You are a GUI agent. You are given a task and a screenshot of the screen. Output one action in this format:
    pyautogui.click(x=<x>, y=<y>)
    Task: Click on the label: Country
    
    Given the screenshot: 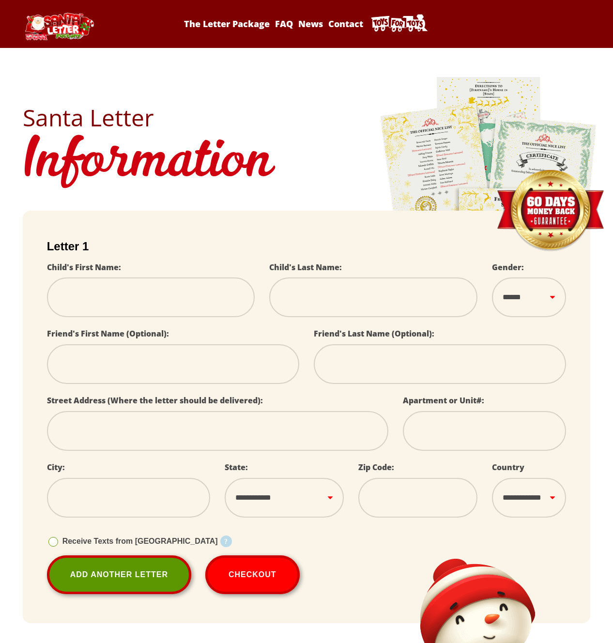 What is the action you would take?
    pyautogui.click(x=508, y=467)
    